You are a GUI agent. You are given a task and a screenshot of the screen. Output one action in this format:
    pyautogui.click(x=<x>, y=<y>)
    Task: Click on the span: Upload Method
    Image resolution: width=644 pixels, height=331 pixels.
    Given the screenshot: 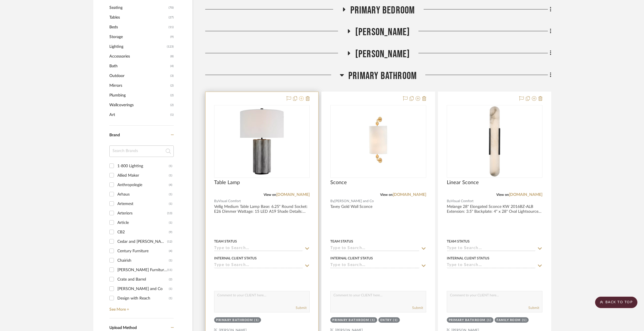 What is the action you would take?
    pyautogui.click(x=123, y=328)
    